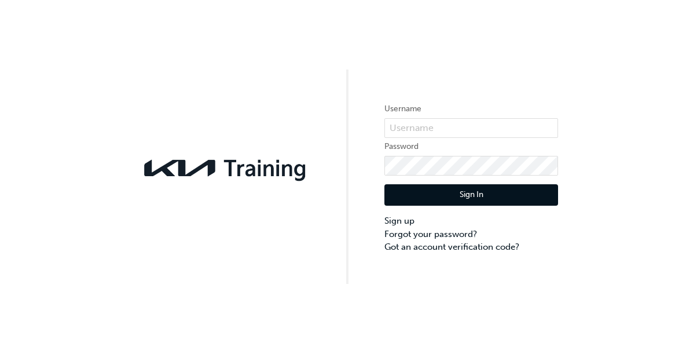 The height and width of the screenshot is (339, 697). I want to click on button: Sign In, so click(471, 195).